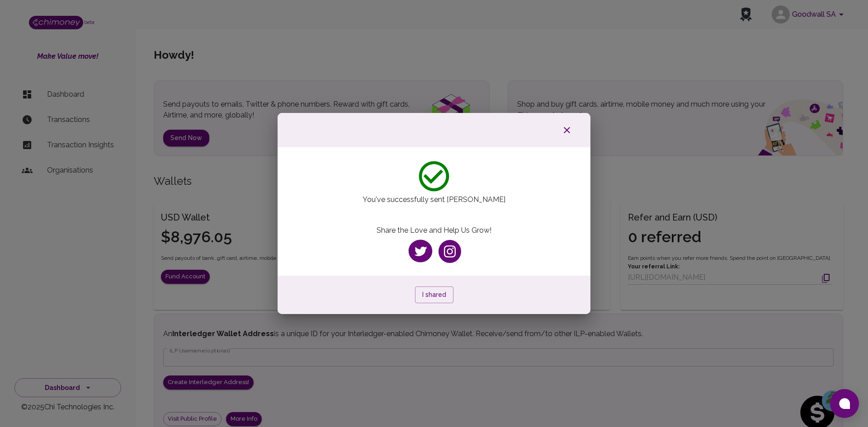 The image size is (868, 427). I want to click on img: twitter, so click(421, 251).